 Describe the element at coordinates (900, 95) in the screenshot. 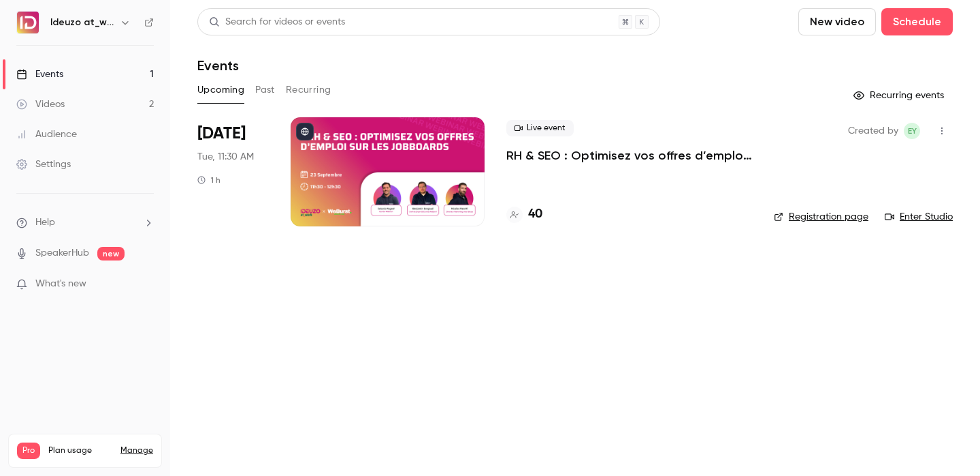

I see `button: Recurring events` at that location.